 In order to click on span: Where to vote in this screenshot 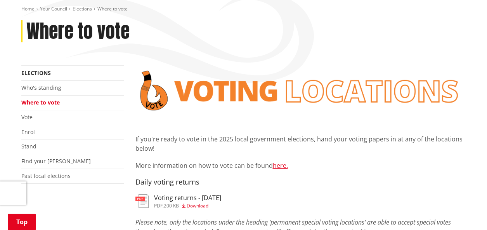, I will do `click(113, 9)`.